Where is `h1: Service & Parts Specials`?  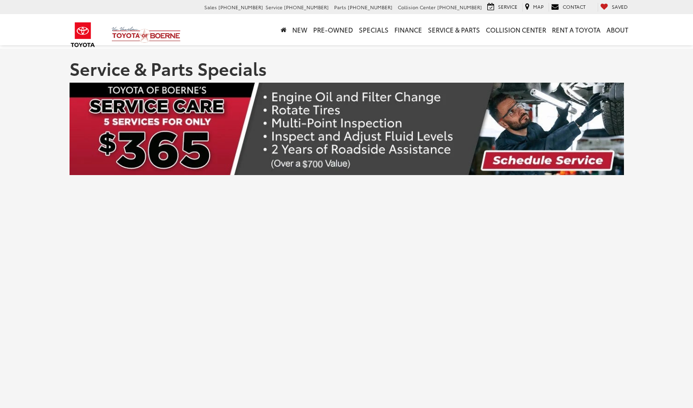
h1: Service & Parts Specials is located at coordinates (347, 68).